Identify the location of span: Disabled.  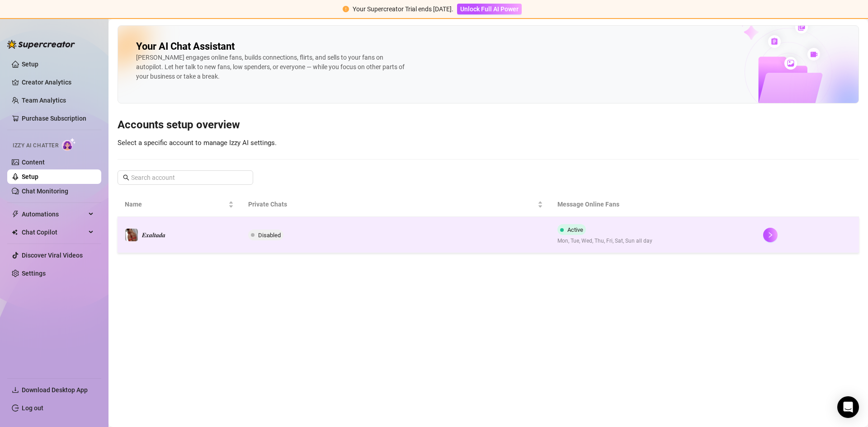
(270, 235).